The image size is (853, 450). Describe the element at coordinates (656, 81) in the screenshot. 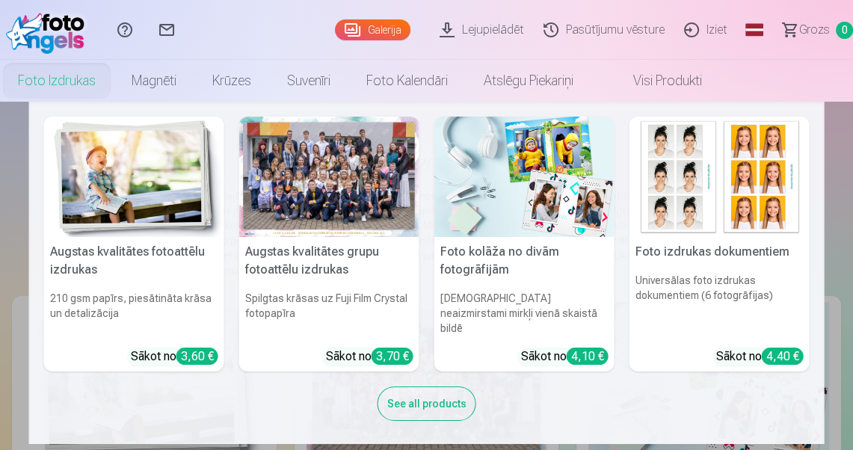

I see `a: Visi produkti` at that location.